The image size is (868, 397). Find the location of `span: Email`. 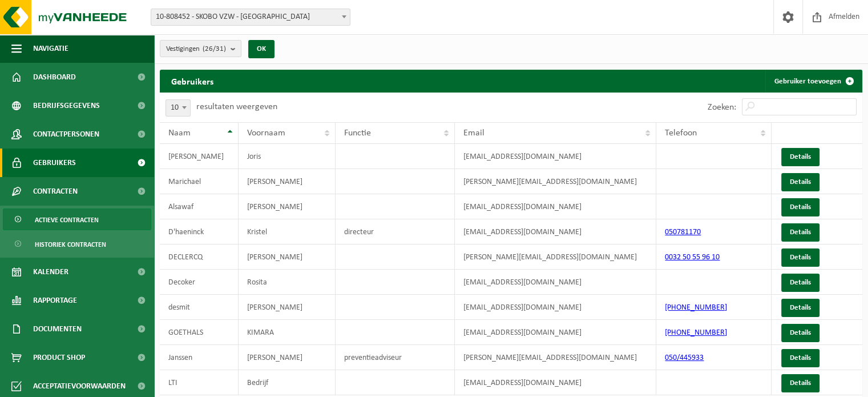

span: Email is located at coordinates (474, 133).